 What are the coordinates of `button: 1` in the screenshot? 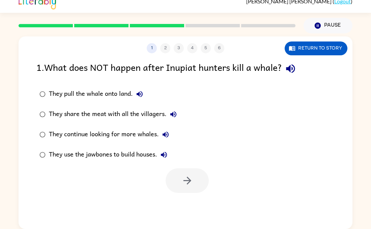 It's located at (152, 48).